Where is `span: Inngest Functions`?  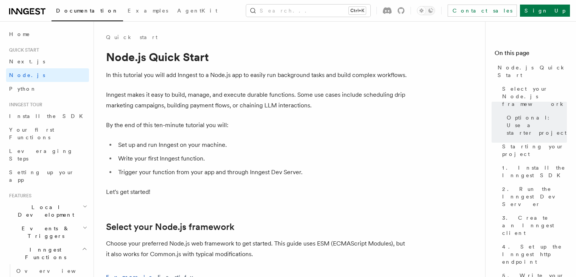
span: Inngest Functions is located at coordinates (44, 253).